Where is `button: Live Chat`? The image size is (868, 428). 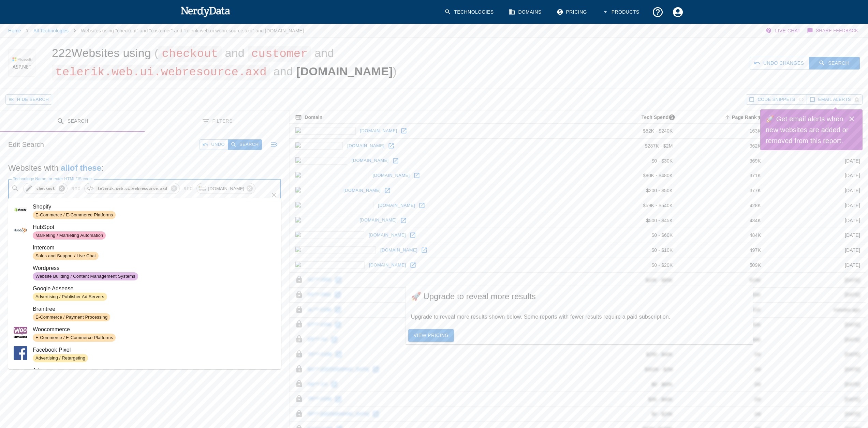
button: Live Chat is located at coordinates (783, 31).